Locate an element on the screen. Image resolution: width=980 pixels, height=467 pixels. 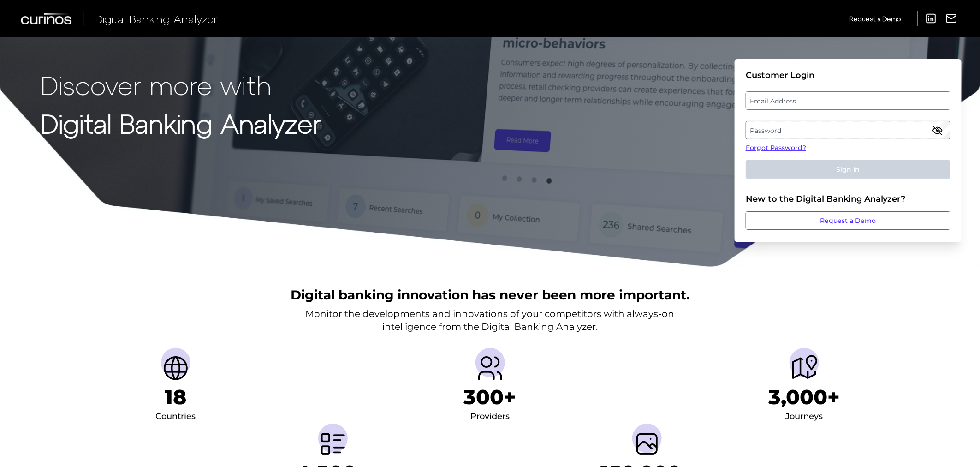
label: Email Address is located at coordinates (847, 101).